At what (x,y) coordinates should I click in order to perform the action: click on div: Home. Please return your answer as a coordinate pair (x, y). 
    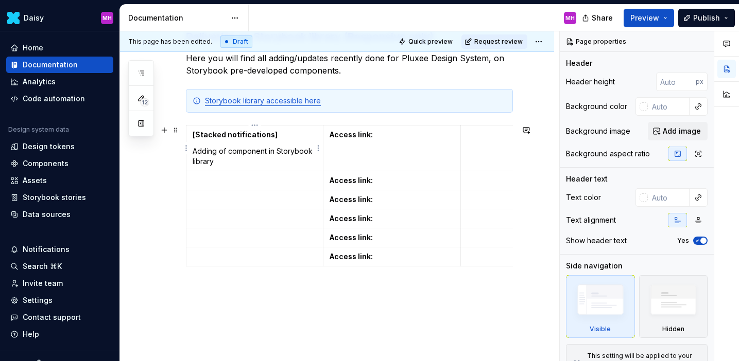
    Looking at the image, I should click on (33, 48).